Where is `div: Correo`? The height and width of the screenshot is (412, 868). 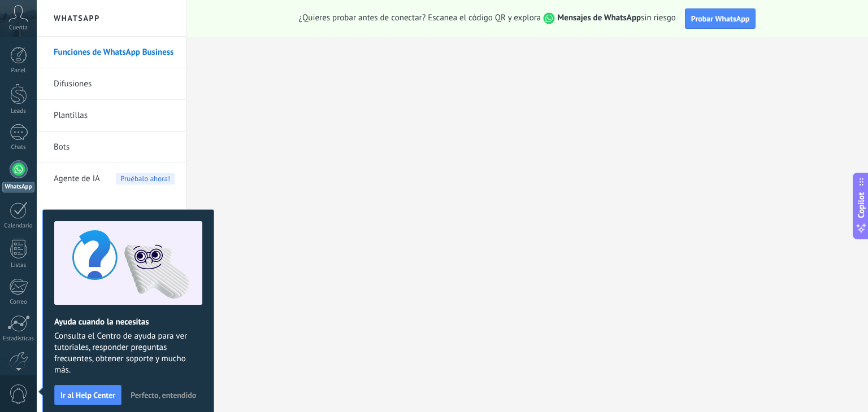
div: Correo is located at coordinates (19, 302).